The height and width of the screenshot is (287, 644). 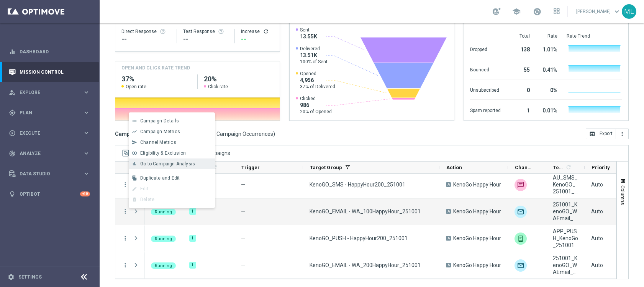 I want to click on div: OptiMobile Push, so click(x=521, y=239).